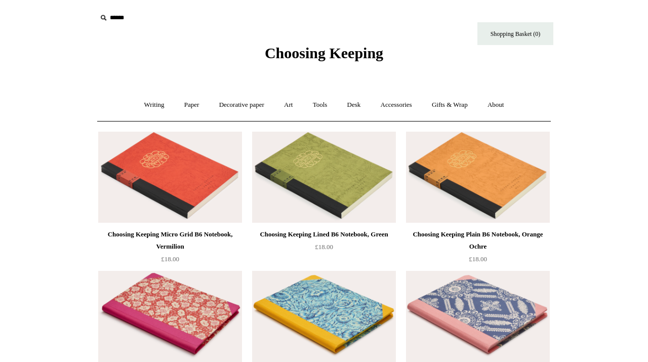  Describe the element at coordinates (478, 249) in the screenshot. I see `a: Choosing Keeping Plain B6 Notebook, Orange Ochre £18.00` at that location.